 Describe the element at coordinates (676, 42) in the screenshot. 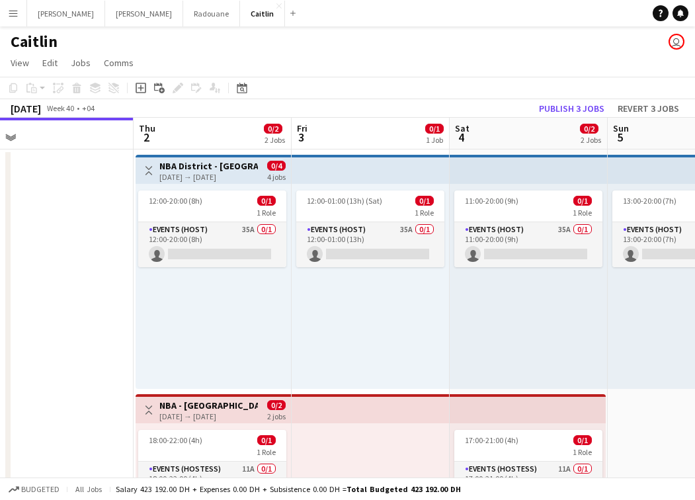

I see `app-user-avatar: Caitlin Aldendorff` at that location.